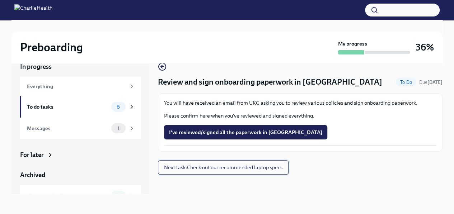 The height and width of the screenshot is (214, 454). I want to click on strong: My progress, so click(353, 44).